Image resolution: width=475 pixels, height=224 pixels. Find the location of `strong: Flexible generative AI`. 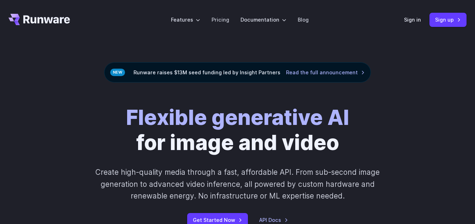

strong: Flexible generative AI is located at coordinates (238, 117).